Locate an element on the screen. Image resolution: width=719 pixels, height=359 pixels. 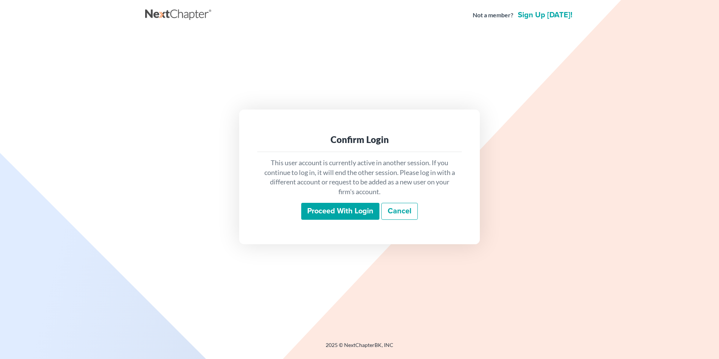
strong: Not a member? is located at coordinates (493, 15).